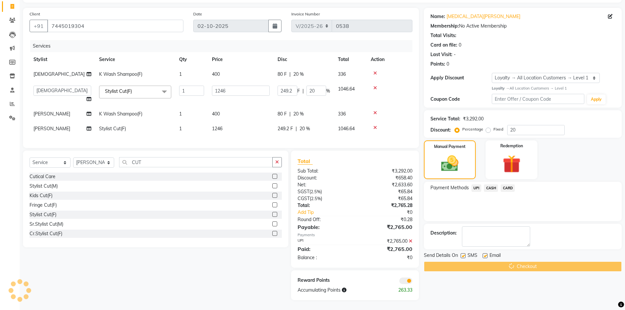 The image size is (625, 310). I want to click on label: Redemption, so click(511, 146).